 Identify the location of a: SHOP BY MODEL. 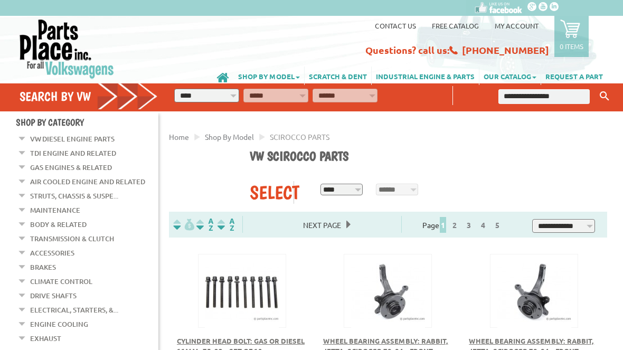
(269, 75).